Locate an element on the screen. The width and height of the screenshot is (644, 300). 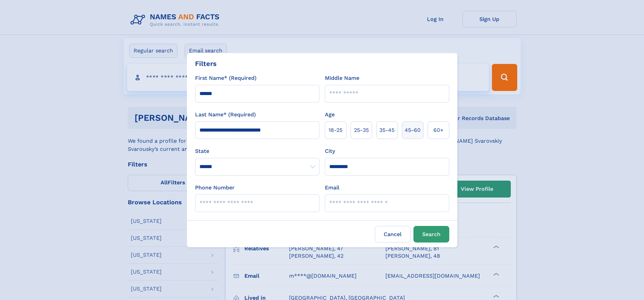
span: 18‑25 is located at coordinates (335, 130).